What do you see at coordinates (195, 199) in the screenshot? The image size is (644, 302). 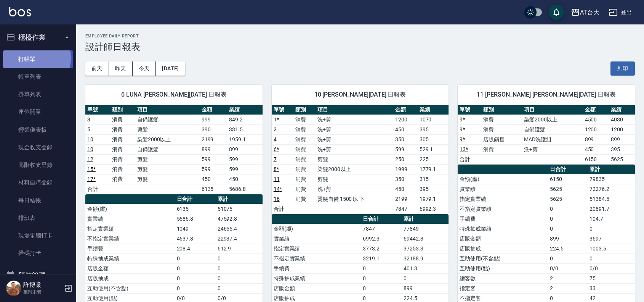 I see `th: 日合計` at bounding box center [195, 199].